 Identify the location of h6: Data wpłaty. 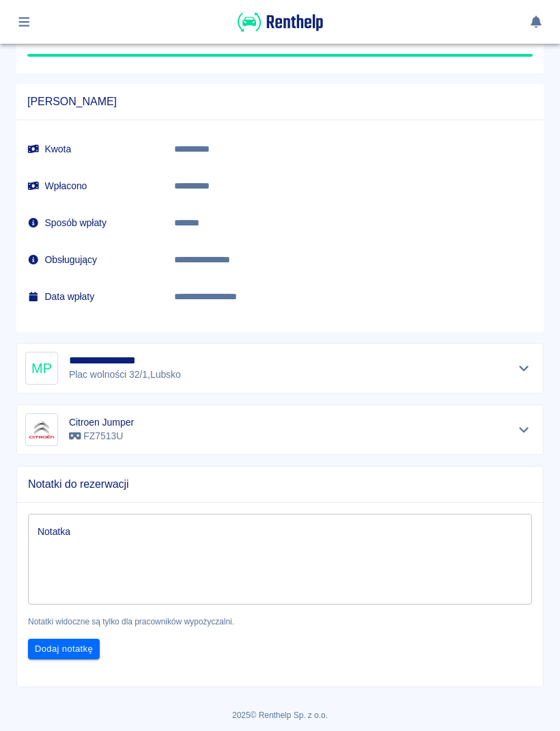
(90, 296).